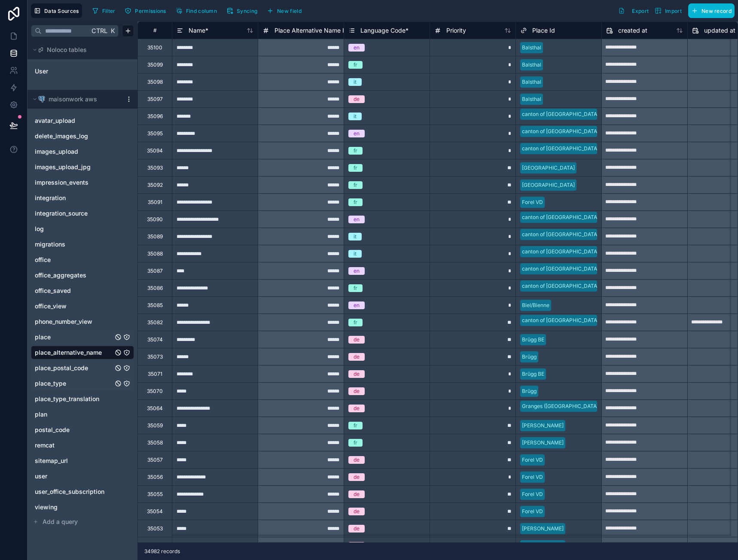  What do you see at coordinates (99, 31) in the screenshot?
I see `span: Ctrl` at bounding box center [99, 31].